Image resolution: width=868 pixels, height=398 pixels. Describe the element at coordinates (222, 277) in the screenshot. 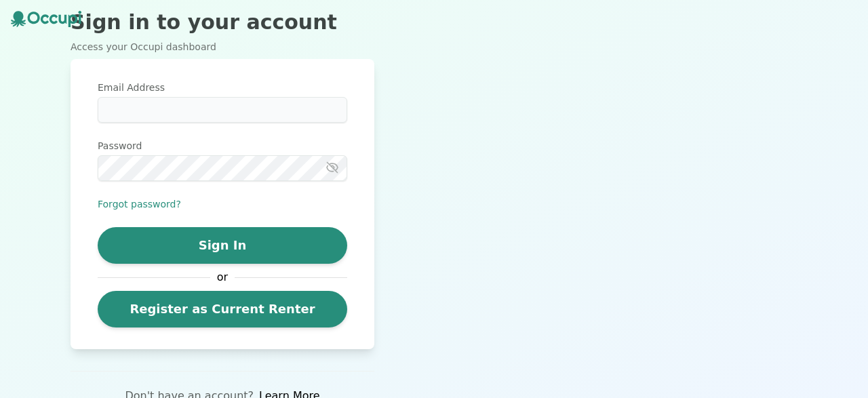

I see `span: or` at that location.